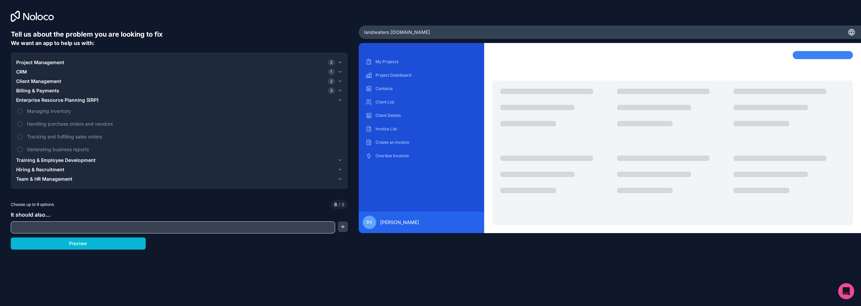 The height and width of the screenshot is (306, 861). Describe the element at coordinates (341, 205) in the screenshot. I see `span: 9` at that location.